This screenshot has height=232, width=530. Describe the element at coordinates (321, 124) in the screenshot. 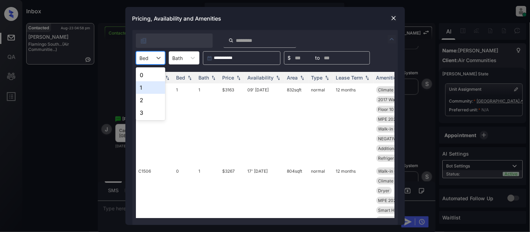

I see `td: normal` at that location.